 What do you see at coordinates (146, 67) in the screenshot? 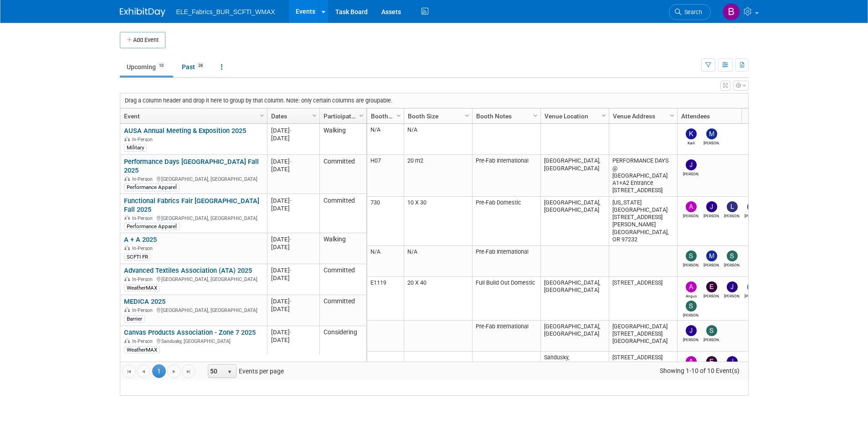
I see `a: Upcoming10` at bounding box center [146, 67].